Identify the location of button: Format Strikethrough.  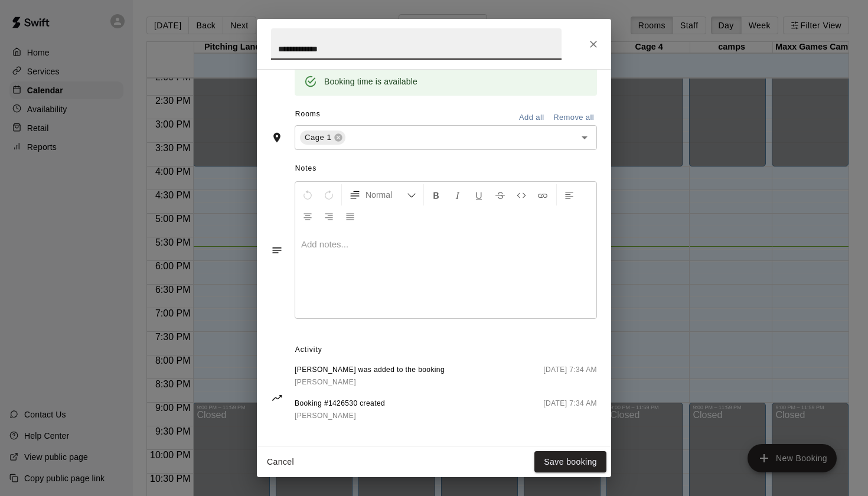
(500, 194).